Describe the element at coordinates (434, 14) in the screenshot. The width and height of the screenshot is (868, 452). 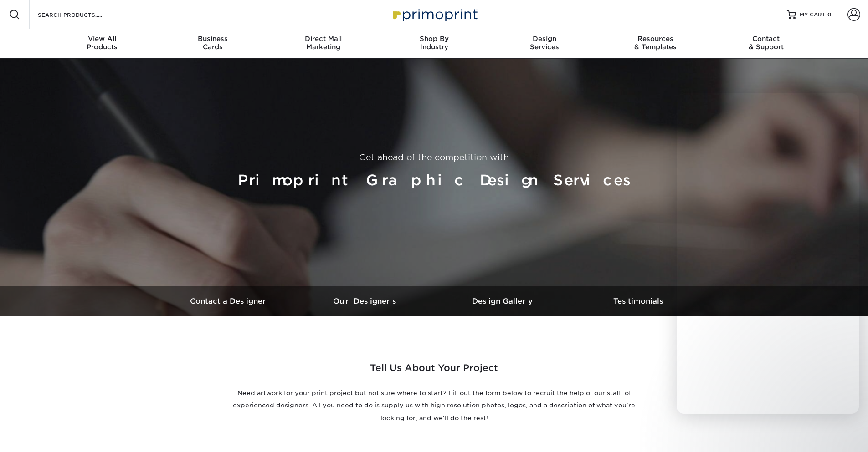
I see `img: Primoprint` at that location.